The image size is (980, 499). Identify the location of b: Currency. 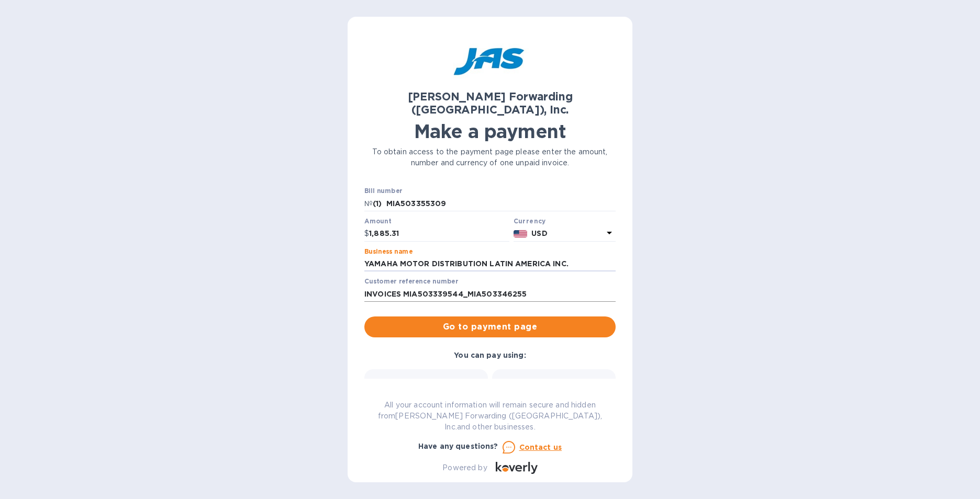
(530, 221).